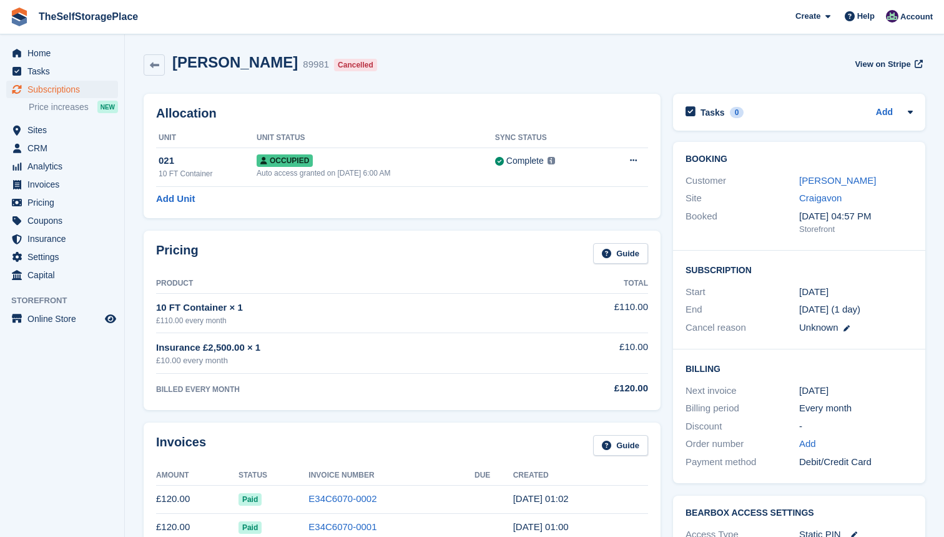 This screenshot has height=537, width=944. Describe the element at coordinates (65, 319) in the screenshot. I see `span: Online Store` at that location.